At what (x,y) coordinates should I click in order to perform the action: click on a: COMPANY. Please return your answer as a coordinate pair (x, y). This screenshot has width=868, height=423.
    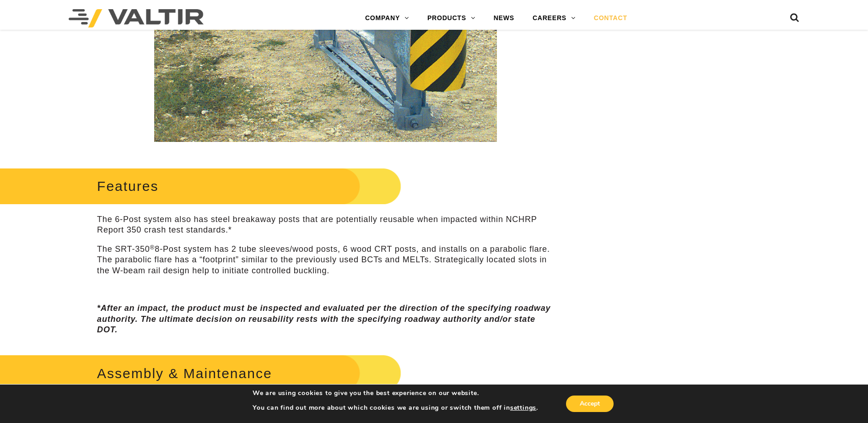
    Looking at the image, I should click on (387, 18).